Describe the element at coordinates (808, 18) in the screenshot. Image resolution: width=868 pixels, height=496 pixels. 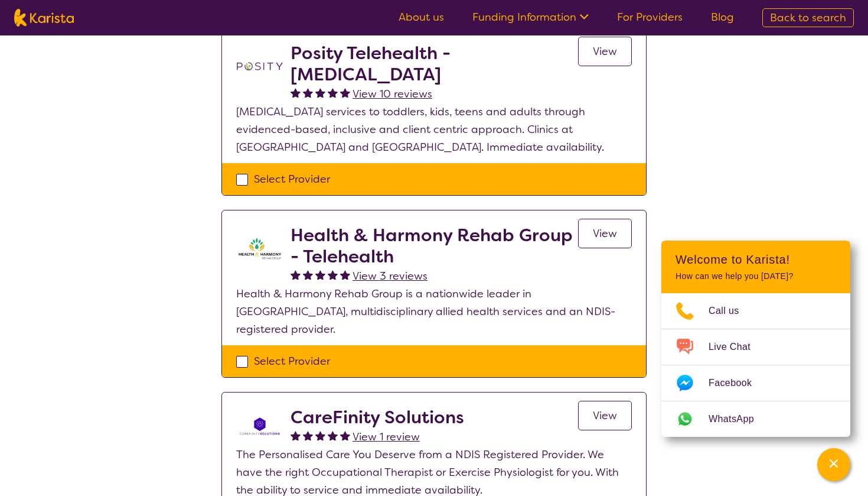
I see `a: Back to search` at that location.